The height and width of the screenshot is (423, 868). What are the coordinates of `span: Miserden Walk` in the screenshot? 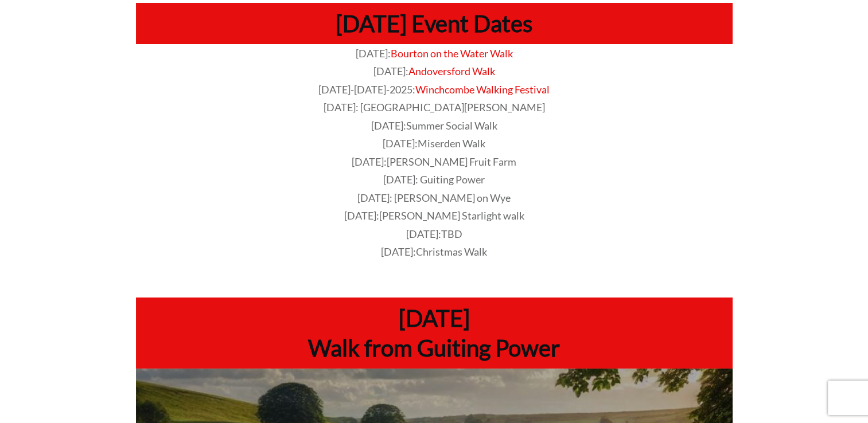 It's located at (452, 144).